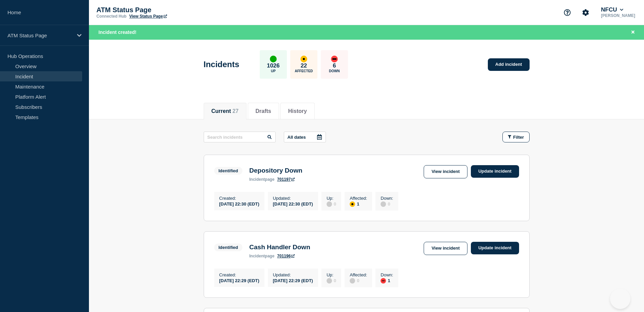 This screenshot has height=312, width=644. I want to click on p: 1026, so click(273, 66).